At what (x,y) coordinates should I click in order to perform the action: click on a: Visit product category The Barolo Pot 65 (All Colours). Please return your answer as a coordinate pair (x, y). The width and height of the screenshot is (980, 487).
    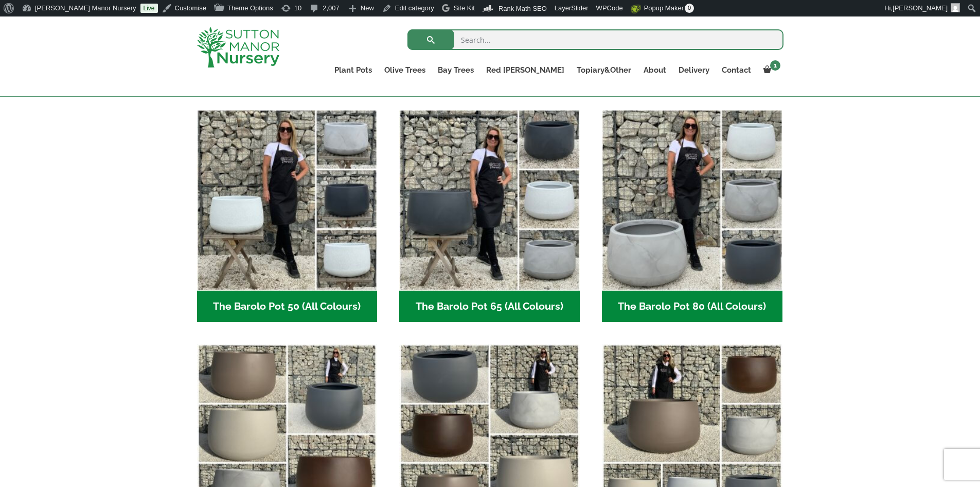
    Looking at the image, I should click on (489, 216).